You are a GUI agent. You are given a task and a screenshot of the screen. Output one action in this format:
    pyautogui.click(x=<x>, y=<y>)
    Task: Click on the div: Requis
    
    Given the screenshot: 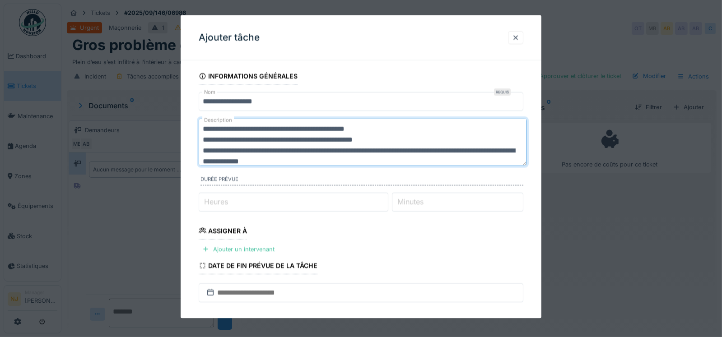 What is the action you would take?
    pyautogui.click(x=502, y=92)
    